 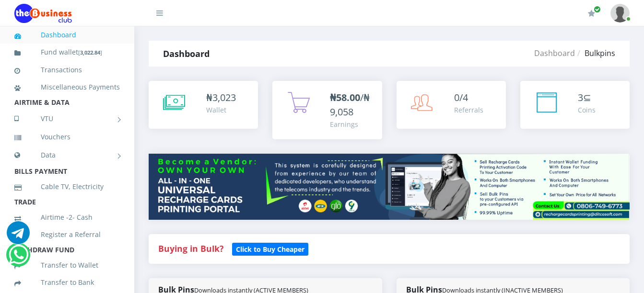 What do you see at coordinates (221, 110) in the screenshot?
I see `div: Wallet` at bounding box center [221, 110].